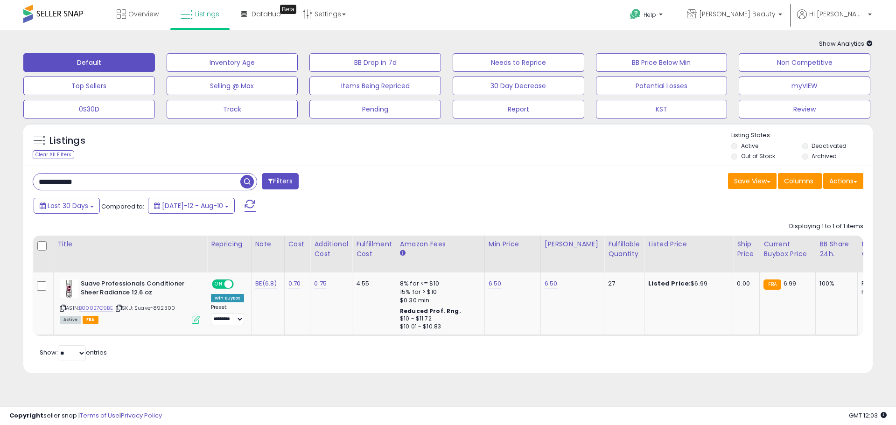 This screenshot has height=425, width=896. I want to click on div: ASIN:, so click(130, 301).